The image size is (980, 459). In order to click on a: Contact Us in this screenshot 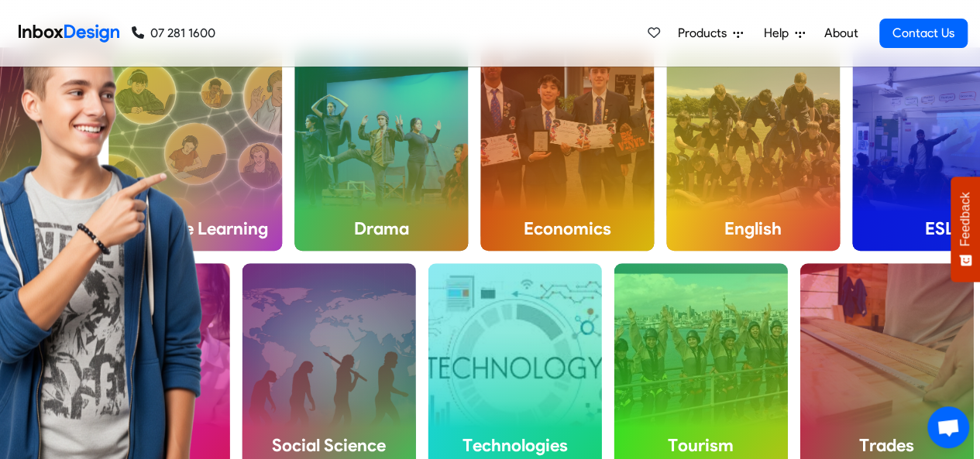, I will do `click(923, 33)`.